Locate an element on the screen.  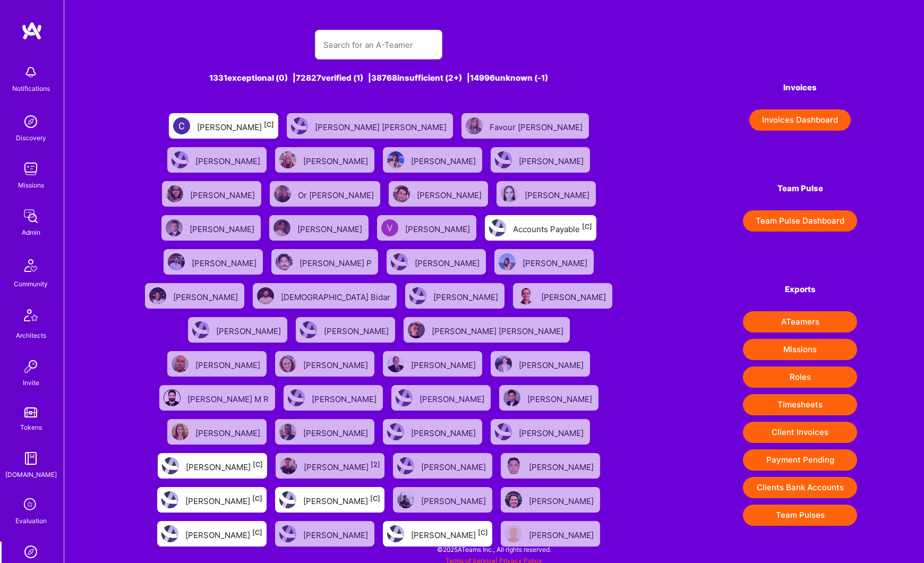
img: logo is located at coordinates (32, 31).